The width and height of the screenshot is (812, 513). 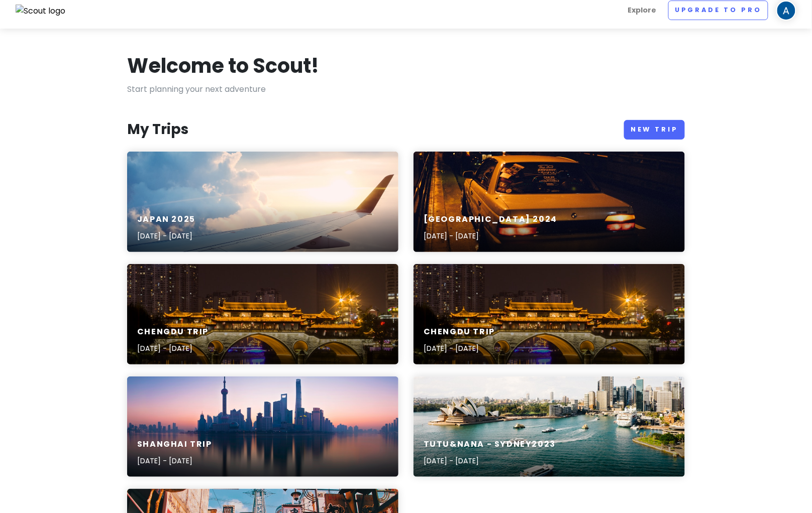 I want to click on h6: Japan 2025, so click(x=166, y=219).